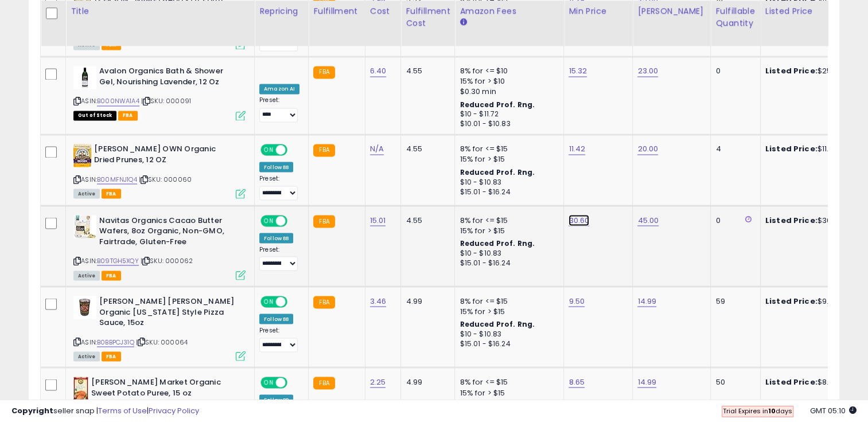  Describe the element at coordinates (833, 410) in the screenshot. I see `span: 2025-08-14 05:10 GMT` at that location.